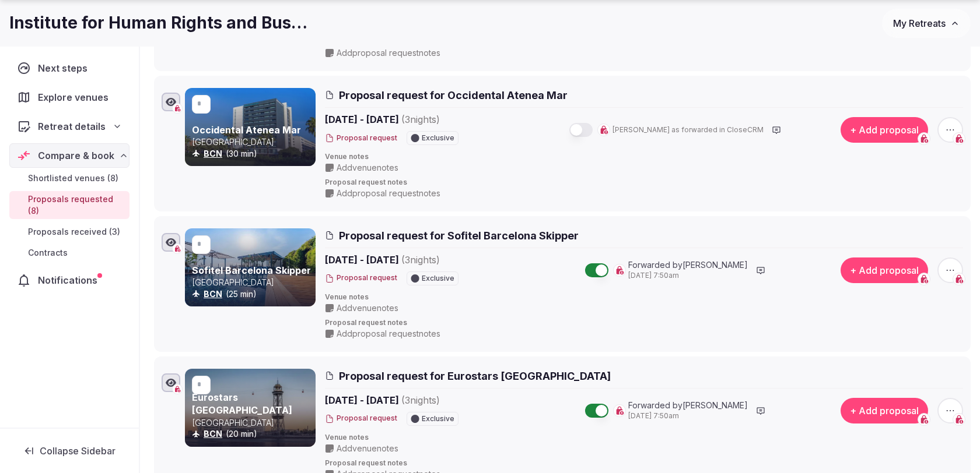 This screenshot has width=980, height=473. What do you see at coordinates (65, 68) in the screenshot?
I see `span: Next steps` at bounding box center [65, 68].